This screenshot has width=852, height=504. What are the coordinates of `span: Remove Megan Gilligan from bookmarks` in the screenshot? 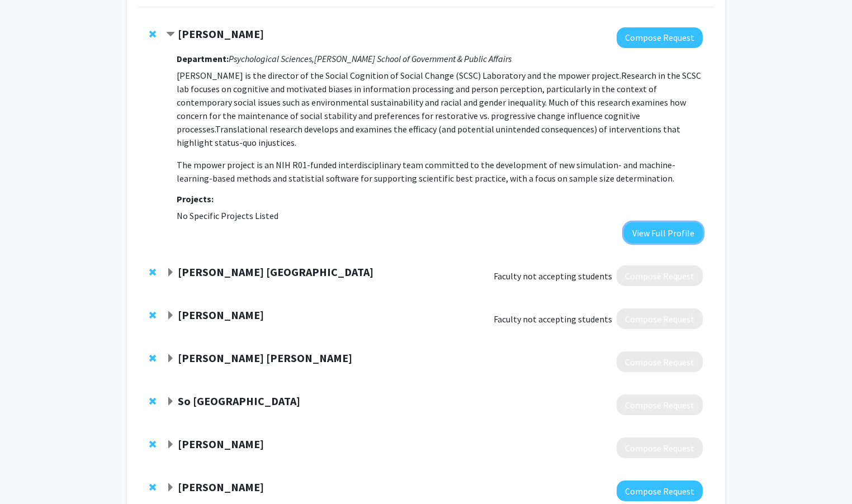 It's located at (153, 444).